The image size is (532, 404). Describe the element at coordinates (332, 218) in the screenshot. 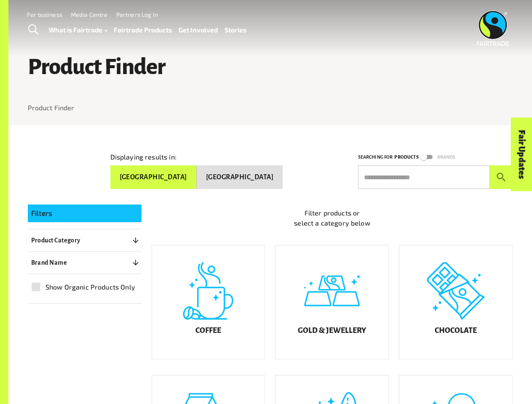

I see `p: Filter products or select a category below` at that location.